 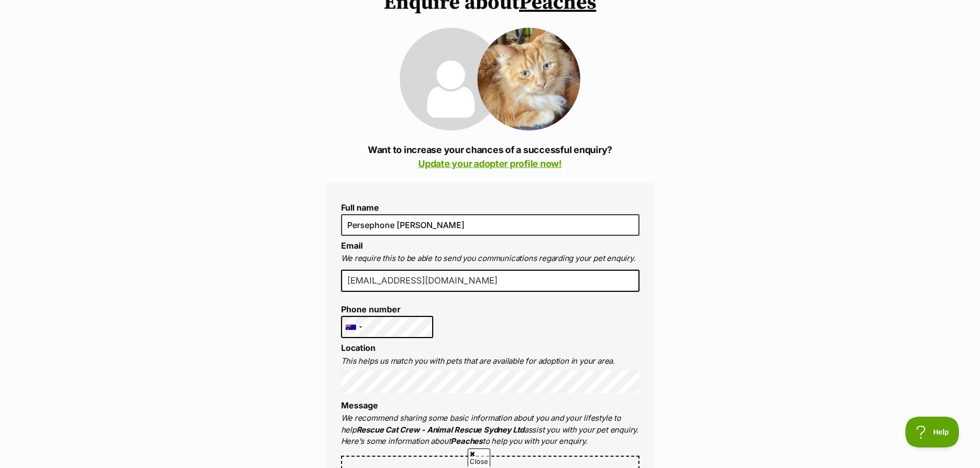 I want to click on a: Update your adopter profile now!, so click(x=490, y=164).